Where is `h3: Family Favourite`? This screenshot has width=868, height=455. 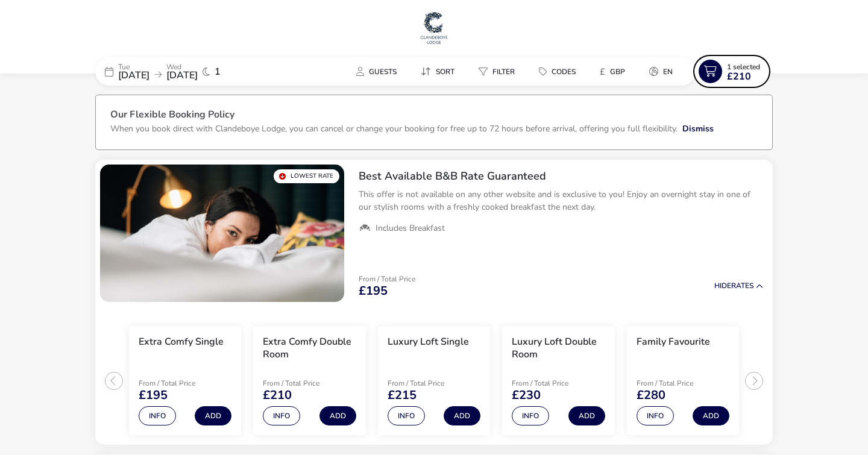
h3: Family Favourite is located at coordinates (673, 342).